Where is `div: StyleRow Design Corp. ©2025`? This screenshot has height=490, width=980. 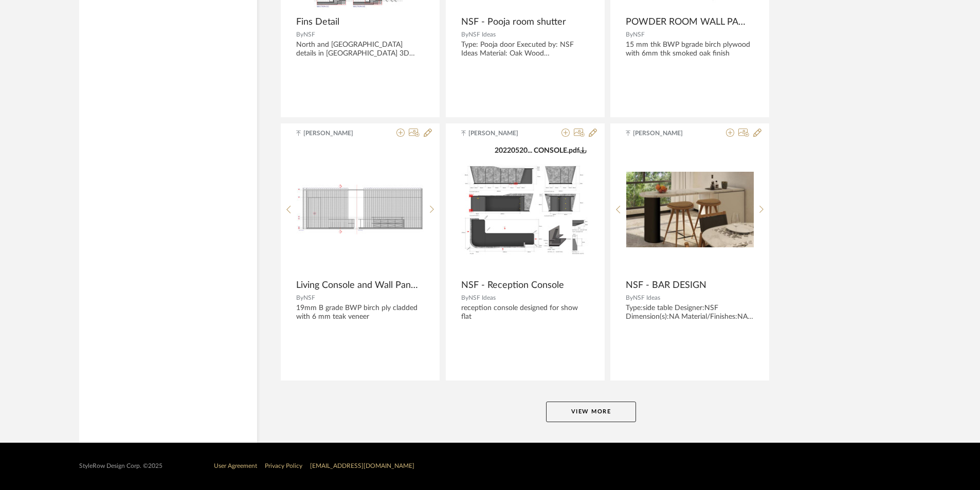 div: StyleRow Design Corp. ©2025 is located at coordinates (121, 466).